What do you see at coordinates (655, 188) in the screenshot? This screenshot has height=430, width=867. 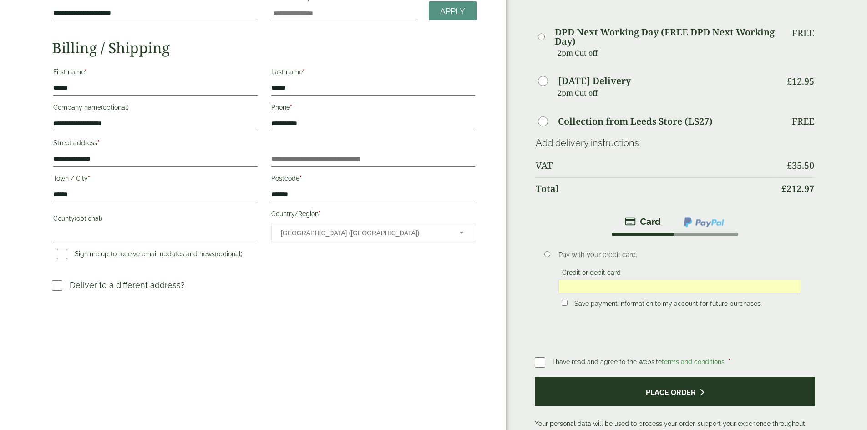 I see `th: Total` at bounding box center [655, 188].